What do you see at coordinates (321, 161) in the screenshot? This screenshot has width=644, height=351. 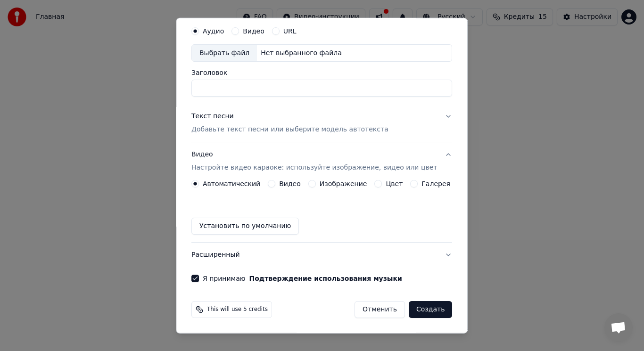 I see `button: ВидеоНастройте видео караоке: используйте изображение, видео или цвет` at bounding box center [321, 161].